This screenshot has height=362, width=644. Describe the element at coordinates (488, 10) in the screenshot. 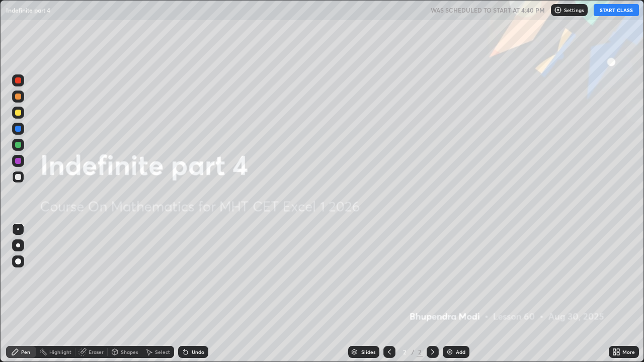

I see `h5: WAS SCHEDULED TO START AT 4:40 PM` at that location.